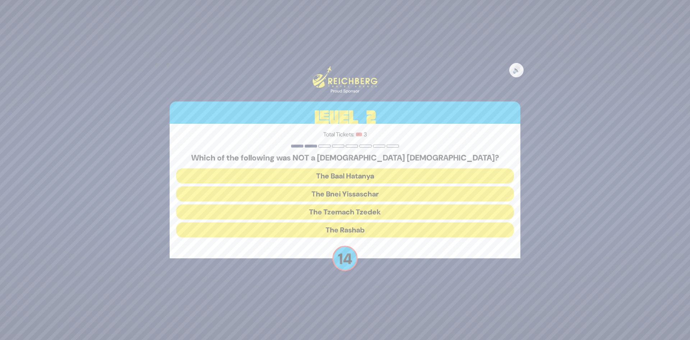 This screenshot has height=340, width=690. Describe the element at coordinates (345, 77) in the screenshot. I see `img: Reichberg Travel` at that location.